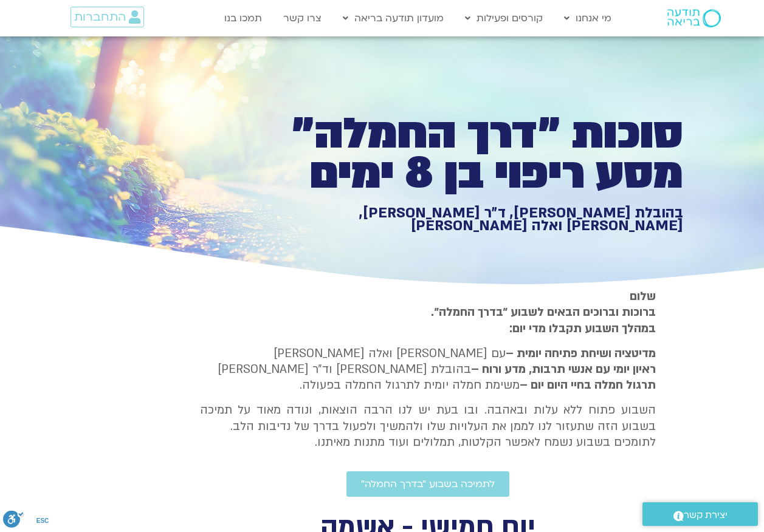 This screenshot has width=764, height=532. I want to click on a: תמכו בנו, so click(243, 18).